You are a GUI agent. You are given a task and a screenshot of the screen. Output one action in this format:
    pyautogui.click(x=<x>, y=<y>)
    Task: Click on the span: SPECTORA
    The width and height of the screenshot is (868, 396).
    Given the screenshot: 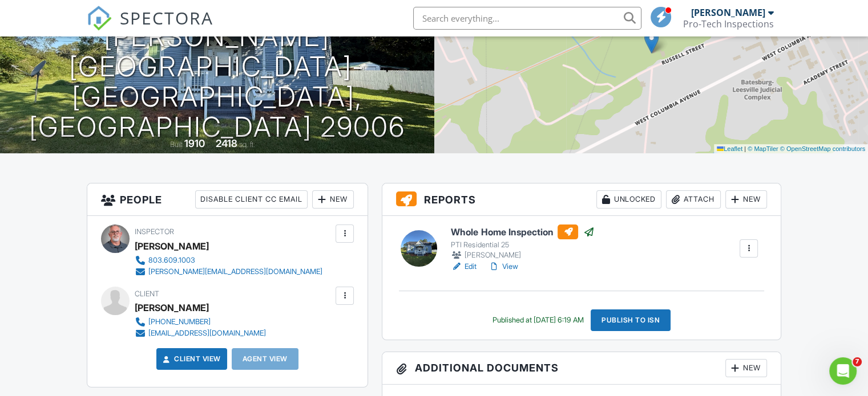 What is the action you would take?
    pyautogui.click(x=166, y=18)
    